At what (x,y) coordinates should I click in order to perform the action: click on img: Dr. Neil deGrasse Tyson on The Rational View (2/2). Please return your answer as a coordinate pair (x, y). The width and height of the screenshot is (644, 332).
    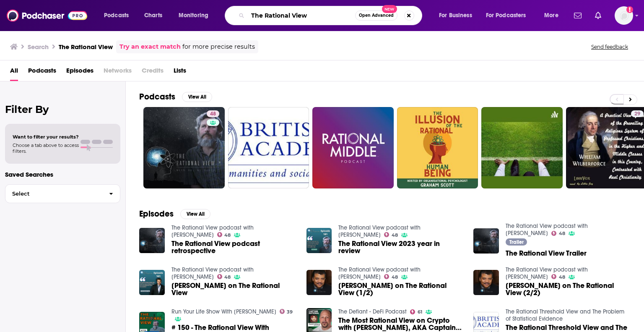
    Looking at the image, I should click on (486, 282).